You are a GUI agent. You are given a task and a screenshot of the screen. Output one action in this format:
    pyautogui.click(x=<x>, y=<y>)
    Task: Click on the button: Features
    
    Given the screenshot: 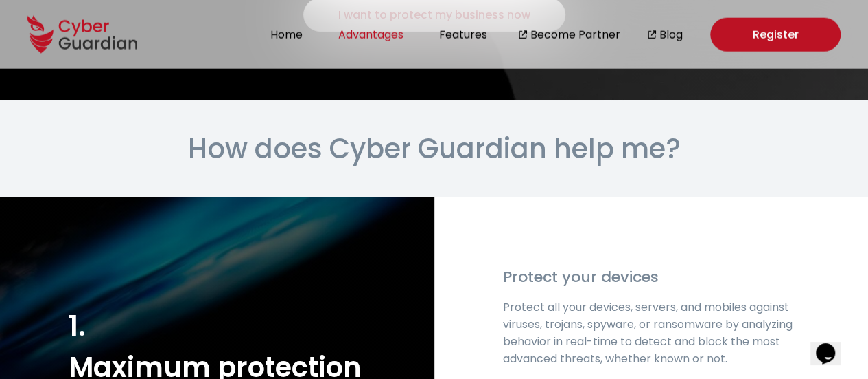 What is the action you would take?
    pyautogui.click(x=463, y=34)
    